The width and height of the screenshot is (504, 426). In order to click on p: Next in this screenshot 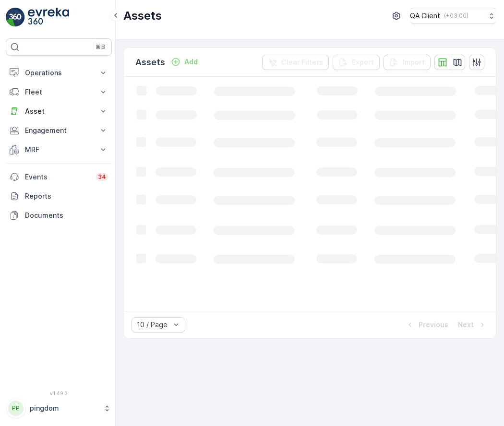, I will do `click(466, 325)`.